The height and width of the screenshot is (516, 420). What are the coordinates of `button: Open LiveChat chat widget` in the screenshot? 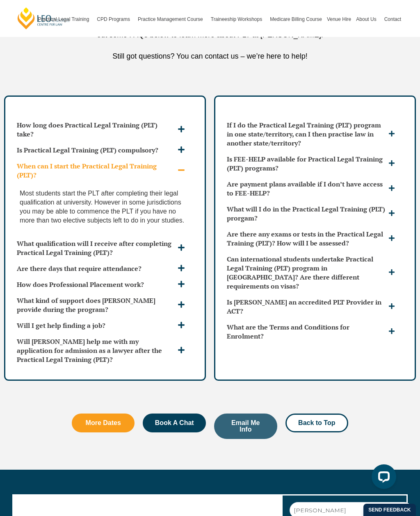 It's located at (19, 15).